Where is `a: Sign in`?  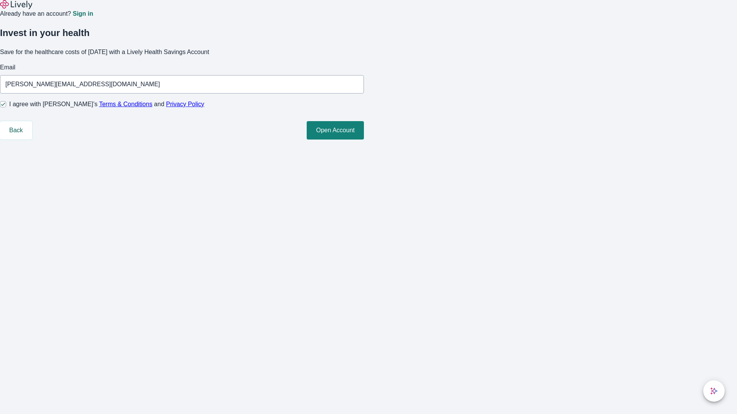 a: Sign in is located at coordinates (82, 14).